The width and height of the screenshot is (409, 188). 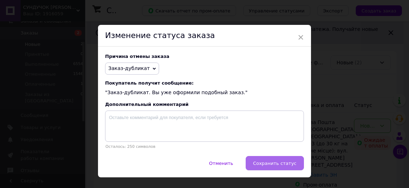 What do you see at coordinates (205, 104) in the screenshot?
I see `div: Дополнительный комментарий` at bounding box center [205, 104].